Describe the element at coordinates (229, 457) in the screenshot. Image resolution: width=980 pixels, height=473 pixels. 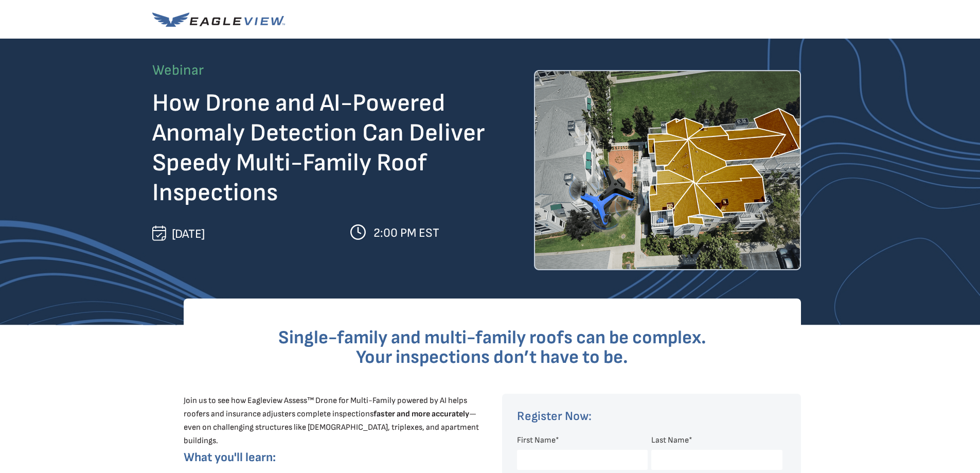
I see `span: What you'll learn:` at that location.